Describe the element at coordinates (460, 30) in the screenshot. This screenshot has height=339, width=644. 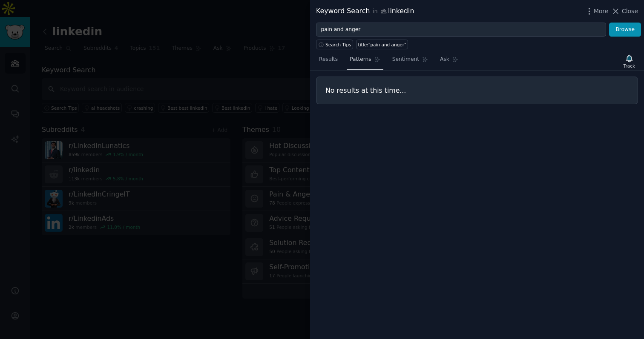
I see `input: Try a keyword related to your business` at that location.